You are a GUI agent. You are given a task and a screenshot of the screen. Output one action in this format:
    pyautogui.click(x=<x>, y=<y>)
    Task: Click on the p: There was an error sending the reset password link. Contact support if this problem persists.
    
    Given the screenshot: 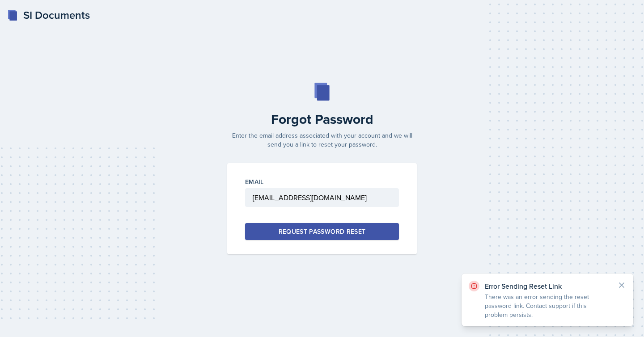 What is the action you would take?
    pyautogui.click(x=547, y=306)
    